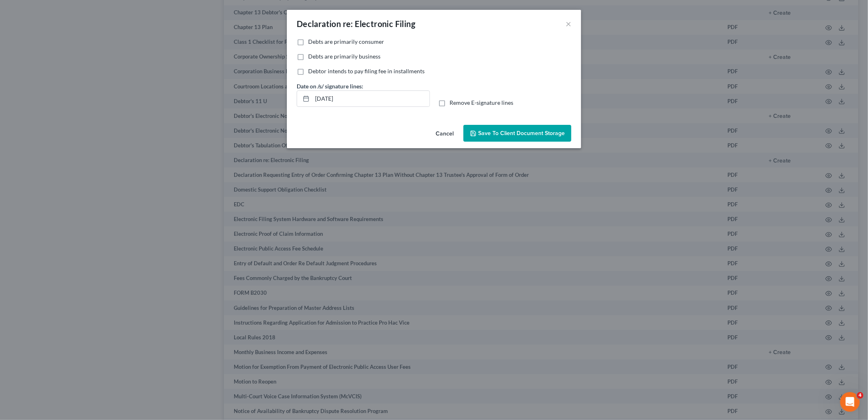 Image resolution: width=868 pixels, height=420 pixels. What do you see at coordinates (366, 71) in the screenshot?
I see `span: Debtor intends to pay filing fee in installments` at bounding box center [366, 71].